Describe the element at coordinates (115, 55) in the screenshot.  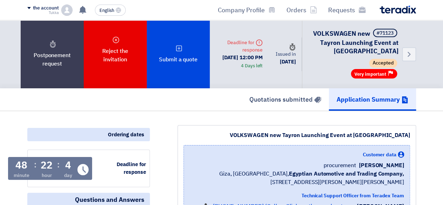
I see `font: Reject the invitation` at that location.